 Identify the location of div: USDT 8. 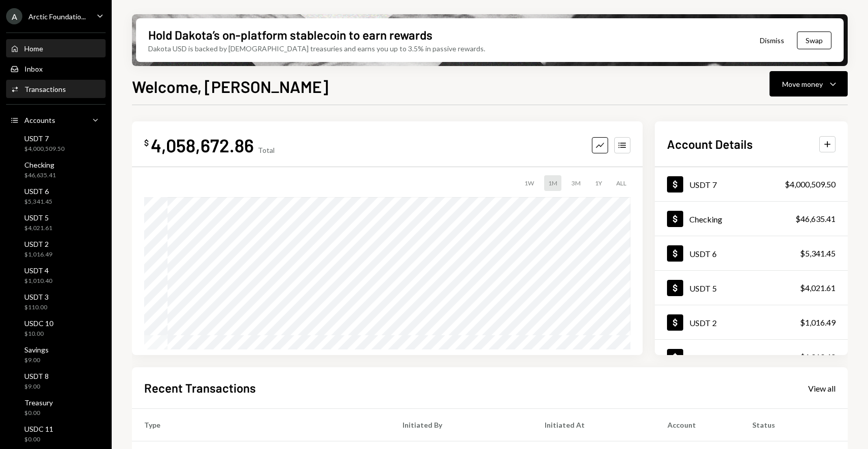
(36, 376).